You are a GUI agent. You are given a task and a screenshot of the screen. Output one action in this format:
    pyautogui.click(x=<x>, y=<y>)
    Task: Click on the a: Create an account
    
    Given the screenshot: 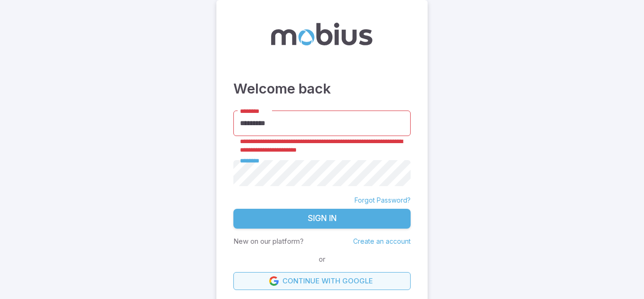 What is the action you would take?
    pyautogui.click(x=382, y=241)
    